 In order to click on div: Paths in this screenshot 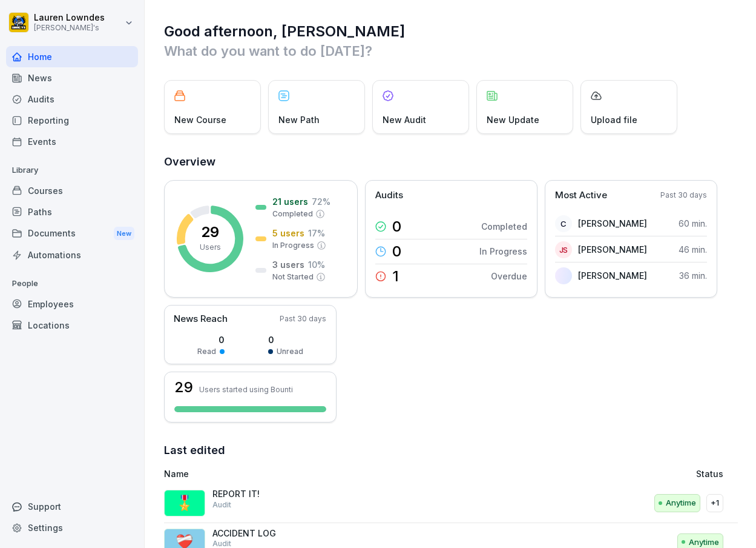, I will do `click(72, 212)`.